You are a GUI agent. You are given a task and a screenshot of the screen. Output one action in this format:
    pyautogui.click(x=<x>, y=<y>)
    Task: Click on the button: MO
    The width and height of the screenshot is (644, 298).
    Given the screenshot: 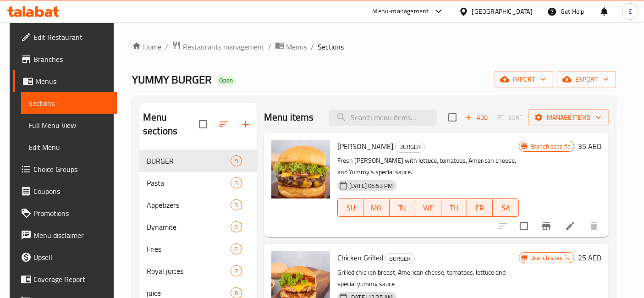 What is the action you would take?
    pyautogui.click(x=376, y=208)
    